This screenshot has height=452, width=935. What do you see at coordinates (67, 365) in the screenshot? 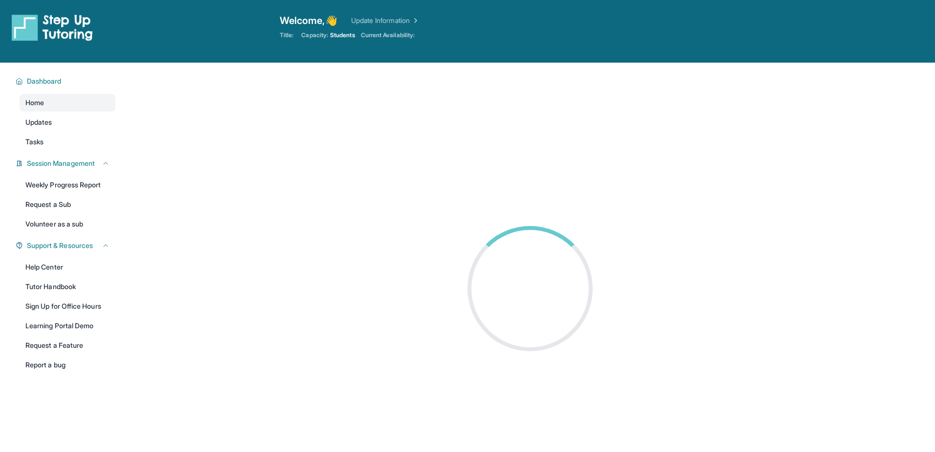
I see `a: Report a bug` at bounding box center [67, 365].